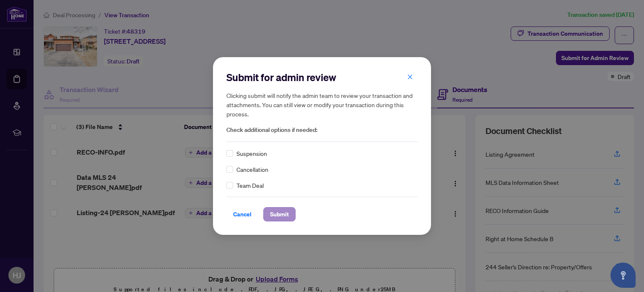 The image size is (644, 292). I want to click on span: Cancel, so click(242, 214).